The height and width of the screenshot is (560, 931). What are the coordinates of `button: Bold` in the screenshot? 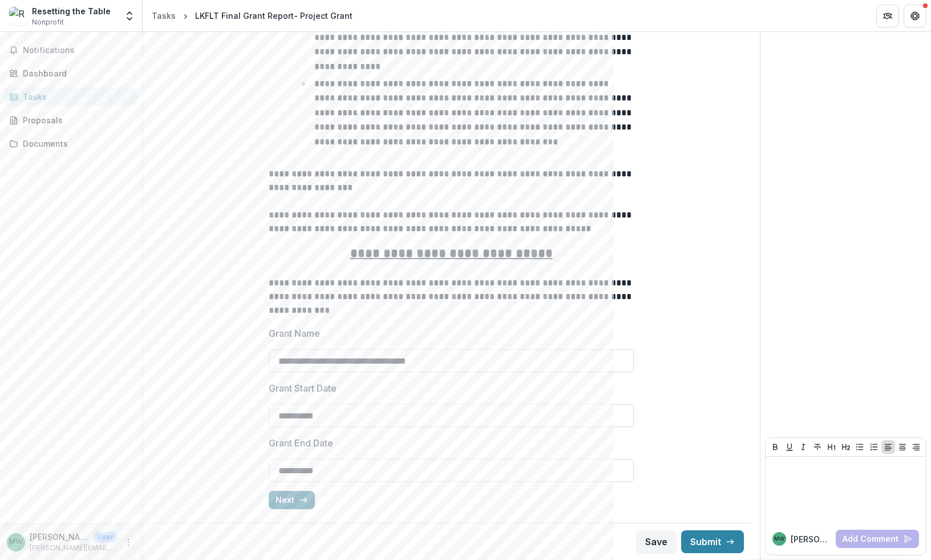 It's located at (776, 447).